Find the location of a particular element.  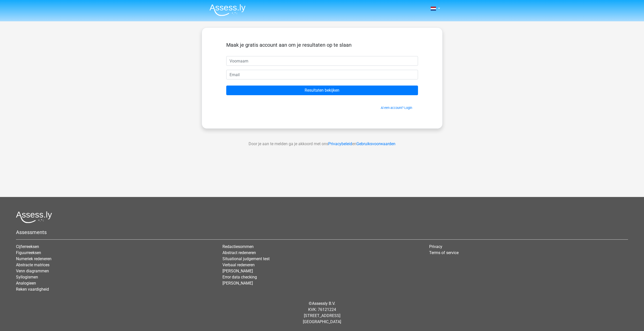

a: Reken vaardigheid is located at coordinates (32, 289).